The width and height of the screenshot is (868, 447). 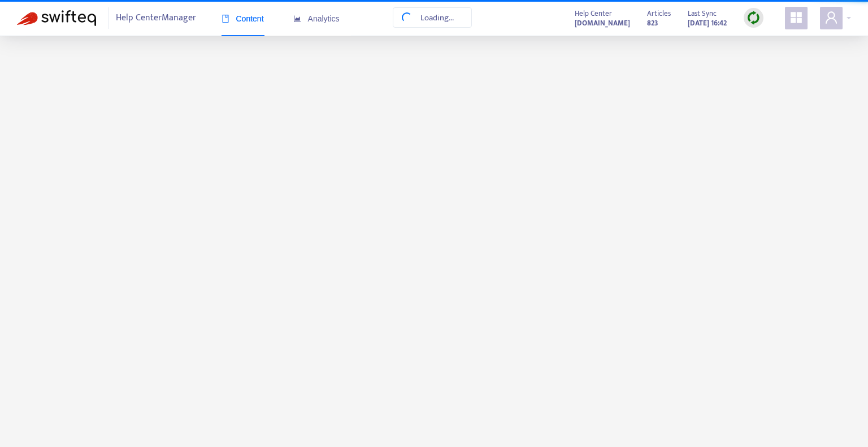 I want to click on span: Help Center, so click(x=593, y=14).